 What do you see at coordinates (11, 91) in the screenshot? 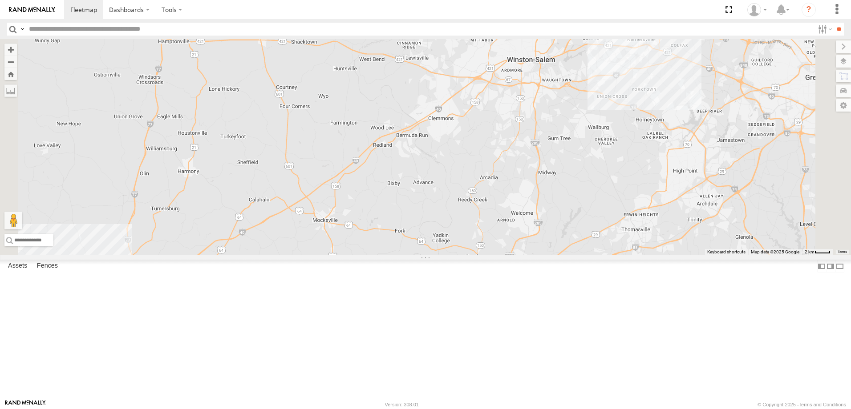
I see `label: Measure` at bounding box center [11, 91].